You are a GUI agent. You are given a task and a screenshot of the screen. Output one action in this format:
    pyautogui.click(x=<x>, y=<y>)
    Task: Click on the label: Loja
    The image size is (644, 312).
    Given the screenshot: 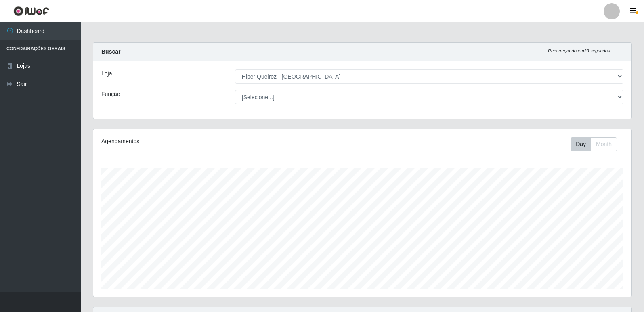 What is the action you would take?
    pyautogui.click(x=107, y=74)
    